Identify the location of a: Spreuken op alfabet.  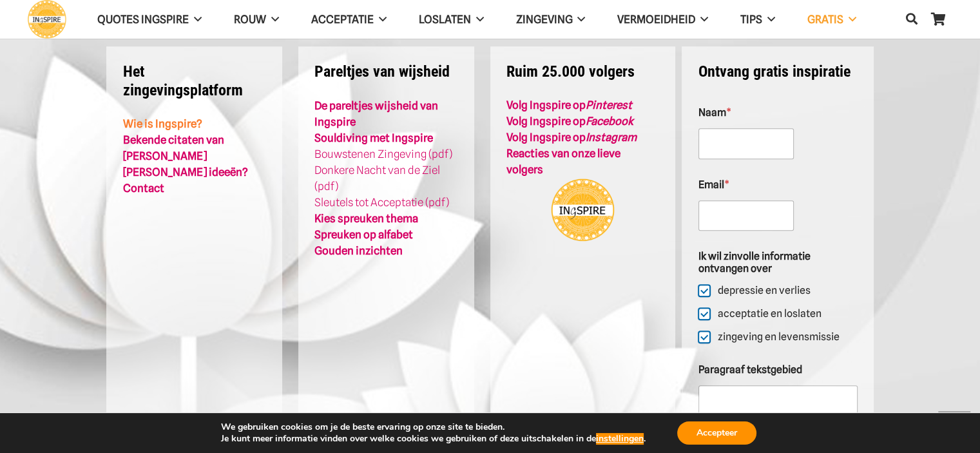
(364, 235).